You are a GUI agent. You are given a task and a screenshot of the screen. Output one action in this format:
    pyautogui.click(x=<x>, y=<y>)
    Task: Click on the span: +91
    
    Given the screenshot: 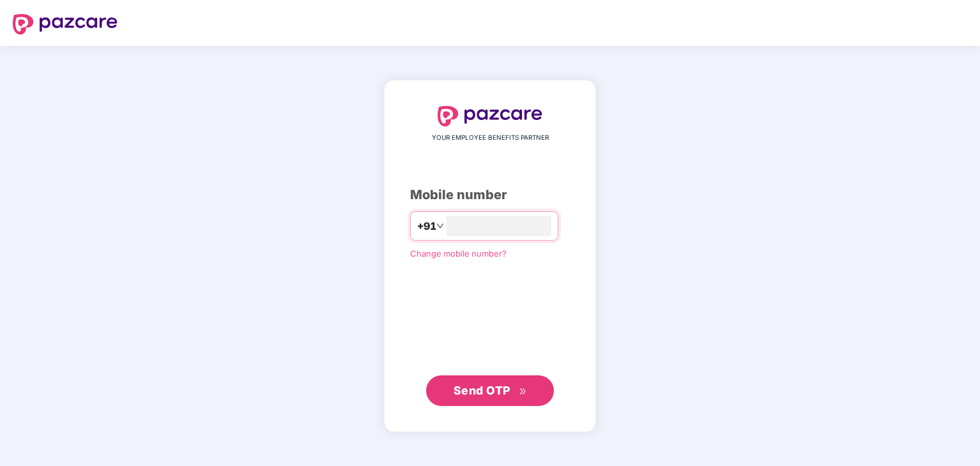 What is the action you would take?
    pyautogui.click(x=427, y=226)
    